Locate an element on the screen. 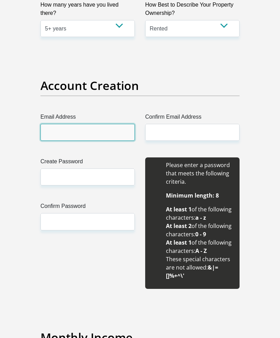 The image size is (280, 338). li: Please enter a password that meets the following criteria. is located at coordinates (199, 174).